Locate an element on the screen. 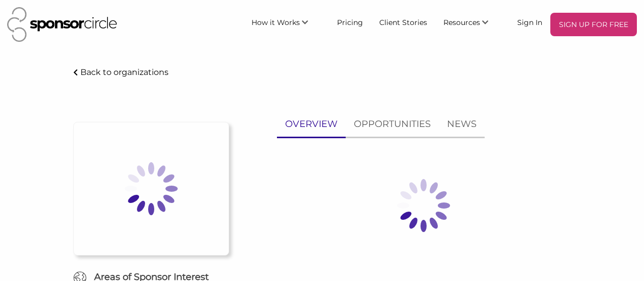 Image resolution: width=644 pixels, height=281 pixels. a: Client Stories is located at coordinates (404, 22).